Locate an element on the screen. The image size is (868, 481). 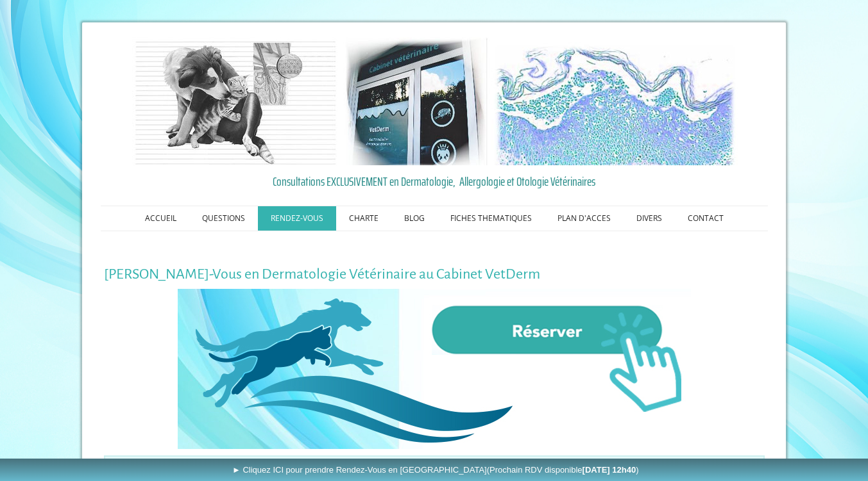
a: BLOG is located at coordinates (415, 218).